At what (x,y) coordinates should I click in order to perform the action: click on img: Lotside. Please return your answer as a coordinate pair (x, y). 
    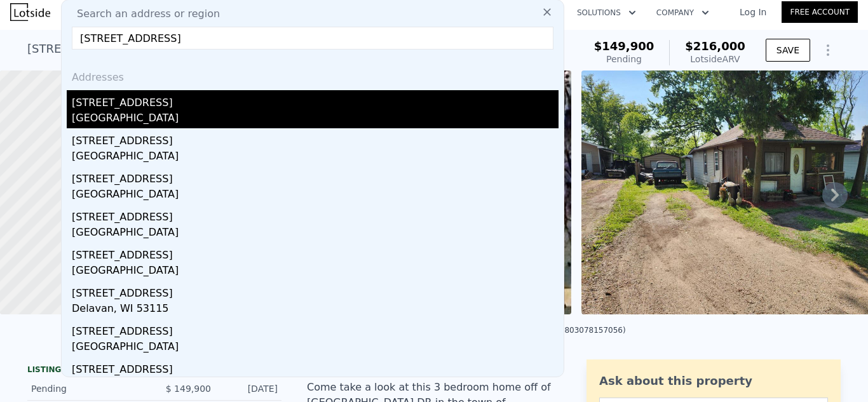
    Looking at the image, I should click on (30, 12).